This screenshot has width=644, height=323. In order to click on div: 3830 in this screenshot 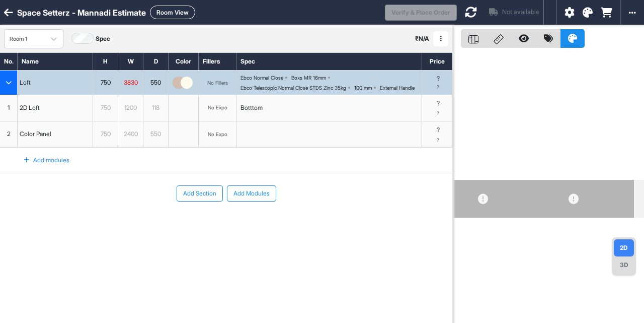, I will do `click(130, 83)`.